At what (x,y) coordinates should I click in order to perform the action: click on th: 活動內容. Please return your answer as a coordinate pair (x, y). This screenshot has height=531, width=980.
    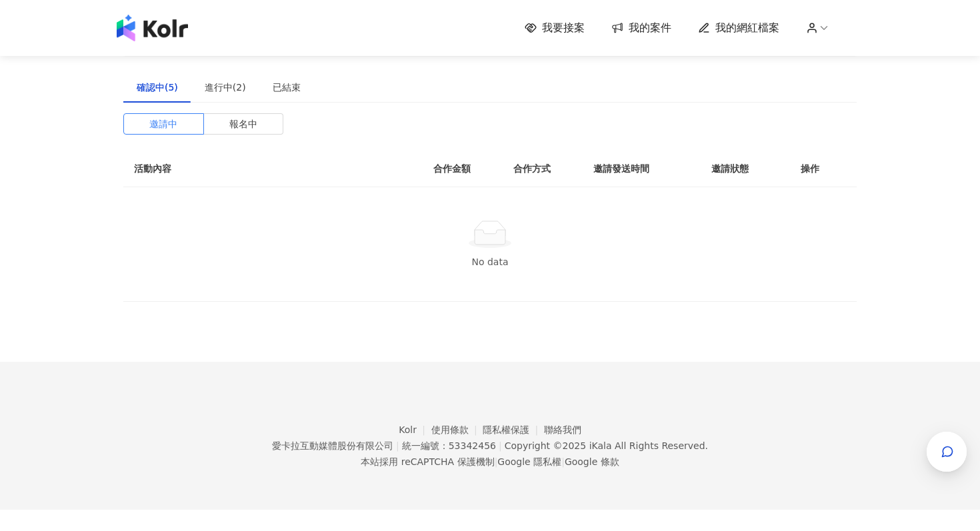
    Looking at the image, I should click on (257, 169).